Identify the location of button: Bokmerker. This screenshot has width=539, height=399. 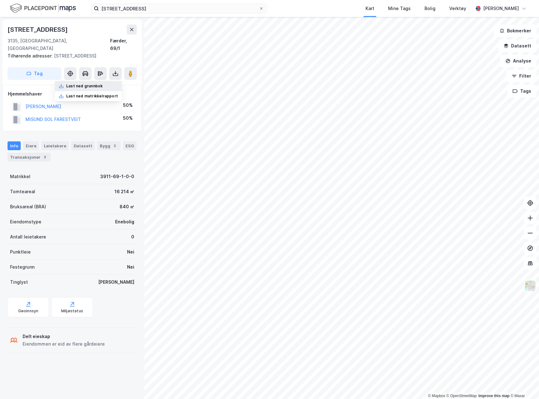
(515, 31).